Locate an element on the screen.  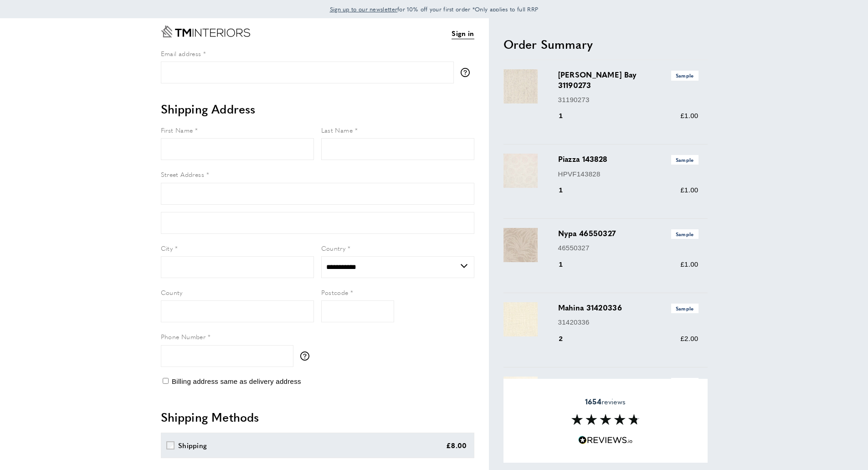
h2: Shipping Methods is located at coordinates (317, 417).